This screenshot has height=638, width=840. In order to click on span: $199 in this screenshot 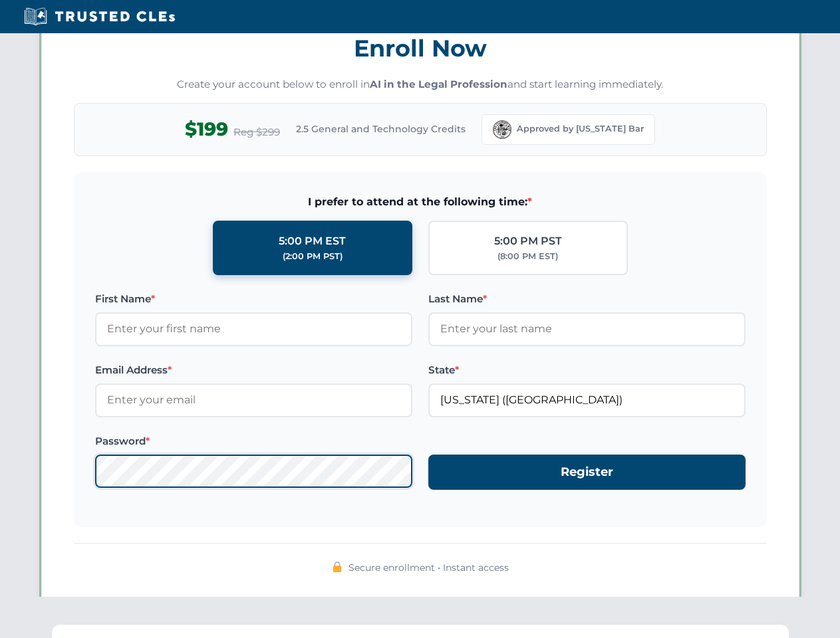, I will do `click(206, 129)`.